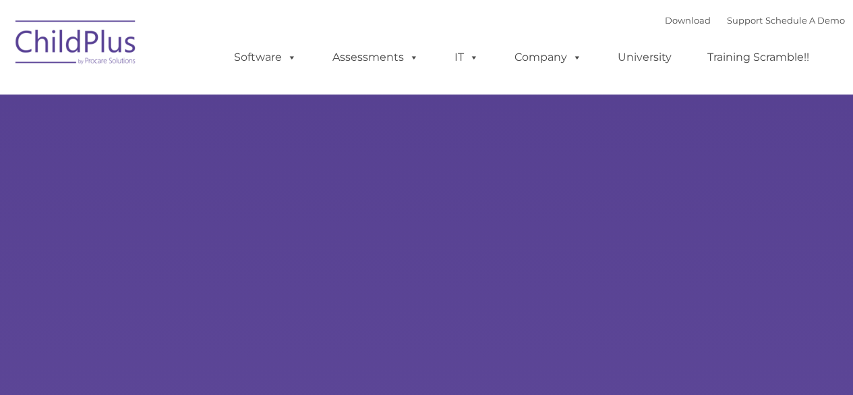 The height and width of the screenshot is (395, 853). Describe the element at coordinates (467, 57) in the screenshot. I see `a: IT` at that location.